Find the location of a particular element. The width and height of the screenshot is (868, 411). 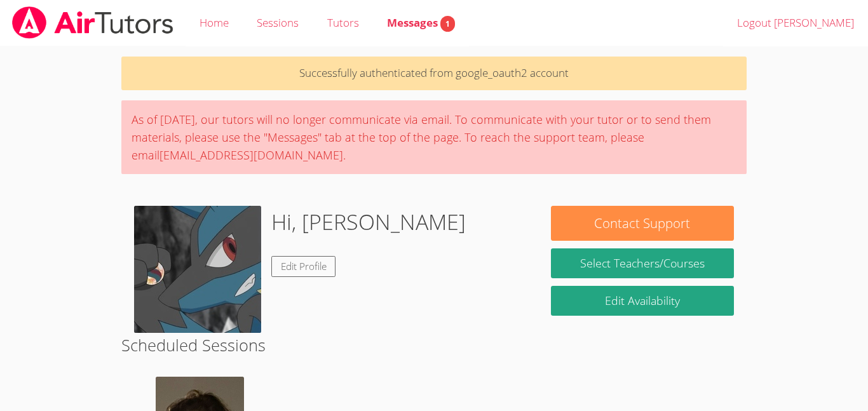

span: 1 is located at coordinates (447, 23).